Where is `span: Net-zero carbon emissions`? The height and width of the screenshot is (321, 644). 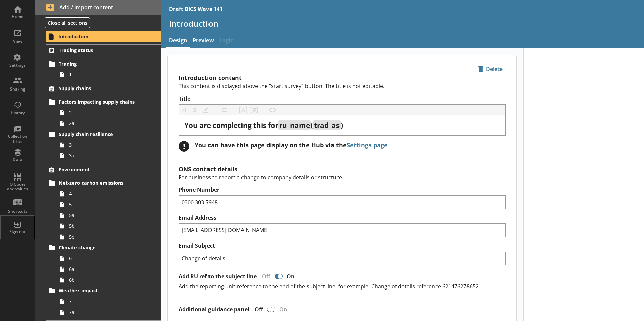
span: Net-zero carbon emissions is located at coordinates (100, 183).